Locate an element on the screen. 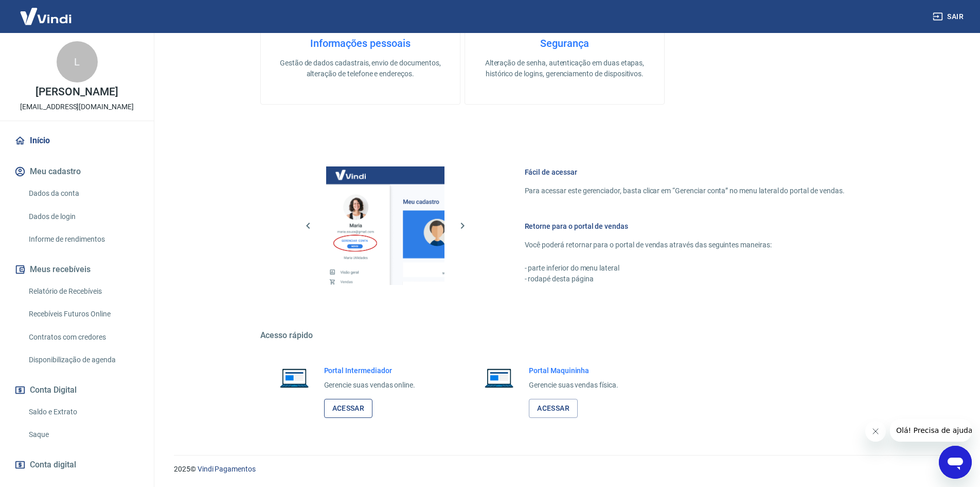 The height and width of the screenshot is (487, 980). a: Informe de rendimentos is located at coordinates (83, 239).